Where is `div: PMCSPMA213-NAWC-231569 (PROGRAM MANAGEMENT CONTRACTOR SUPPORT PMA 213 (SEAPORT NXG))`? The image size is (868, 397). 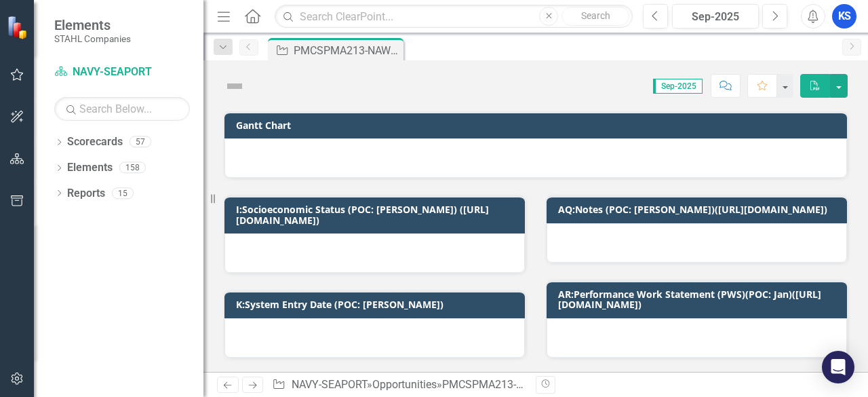 div: PMCSPMA213-NAWC-231569 (PROGRAM MANAGEMENT CONTRACTOR SUPPORT PMA 213 (SEAPORT NXG)) is located at coordinates (347, 50).